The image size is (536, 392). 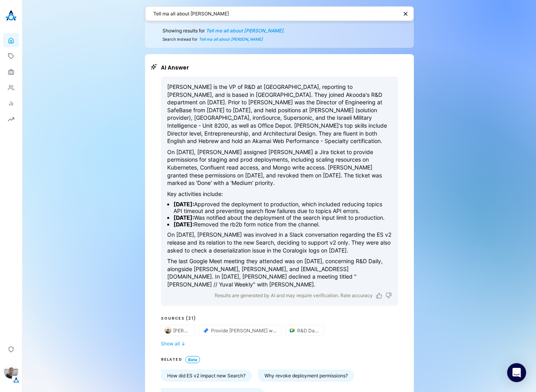 What do you see at coordinates (308, 330) in the screenshot?
I see `span: R&D Daily` at bounding box center [308, 330].